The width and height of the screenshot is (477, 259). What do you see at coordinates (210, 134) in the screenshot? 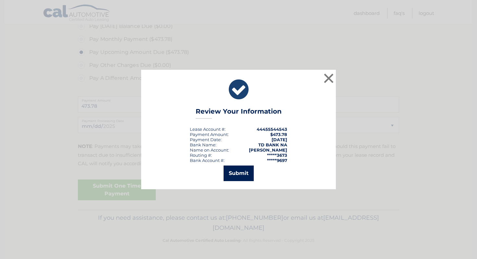
I see `div: Payment Amount:` at bounding box center [210, 134].